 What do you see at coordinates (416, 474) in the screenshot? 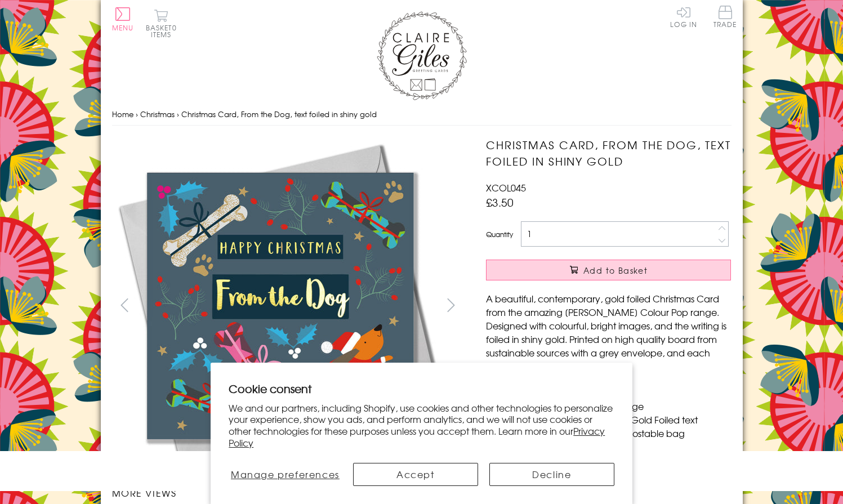
I see `button: Accept` at bounding box center [416, 474].